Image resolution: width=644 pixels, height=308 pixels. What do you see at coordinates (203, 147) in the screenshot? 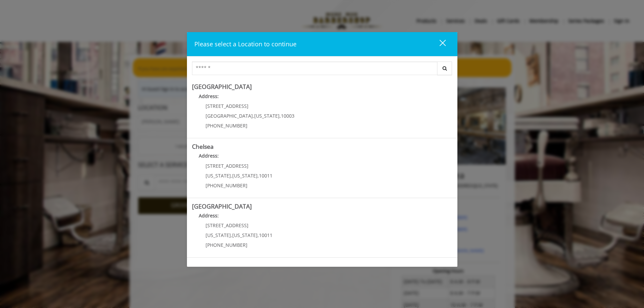
I see `b: Chelsea` at bounding box center [203, 147].